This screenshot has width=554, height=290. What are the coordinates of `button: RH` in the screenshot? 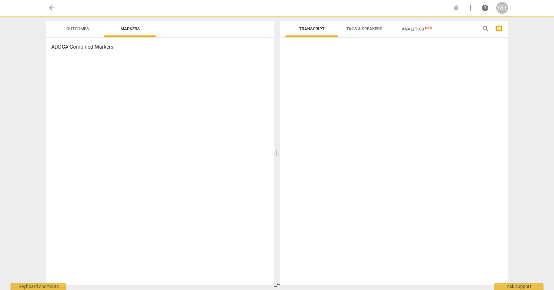 It's located at (502, 8).